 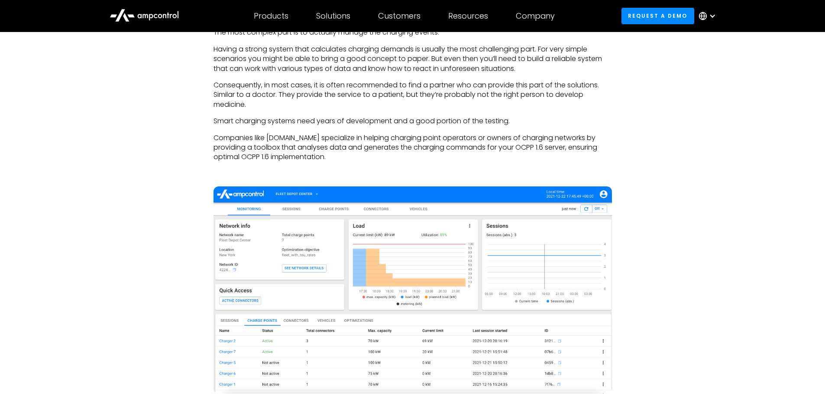 I want to click on p: The most complex part is to actually manage the charging events., so click(x=413, y=32).